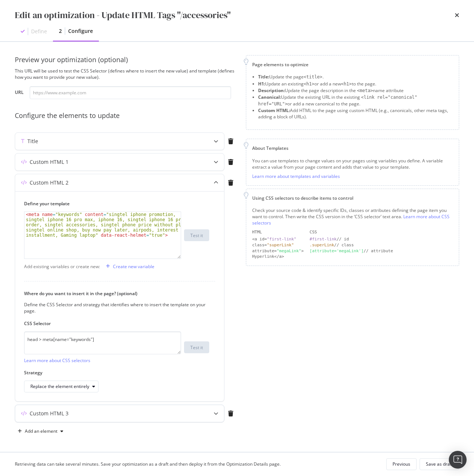  What do you see at coordinates (352, 217) in the screenshot?
I see `div: Check your source code & identify specific IDs, classes or attributes defining the page item you ...` at bounding box center [352, 217].